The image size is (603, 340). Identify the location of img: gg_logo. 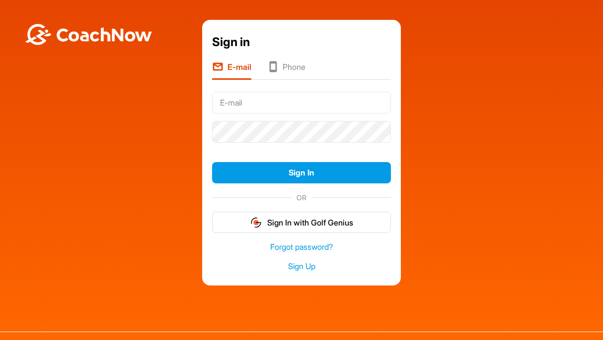
(256, 223).